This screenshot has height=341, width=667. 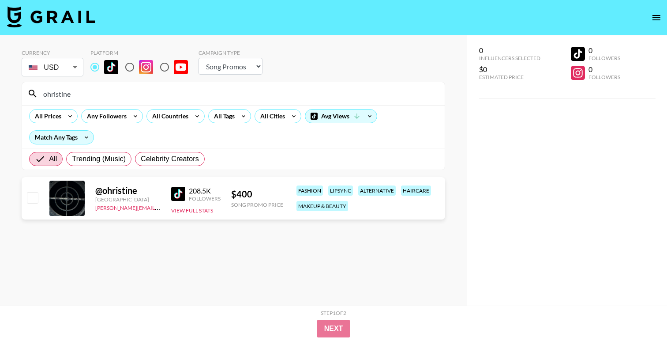 I want to click on div: makeup & beauty, so click(x=322, y=206).